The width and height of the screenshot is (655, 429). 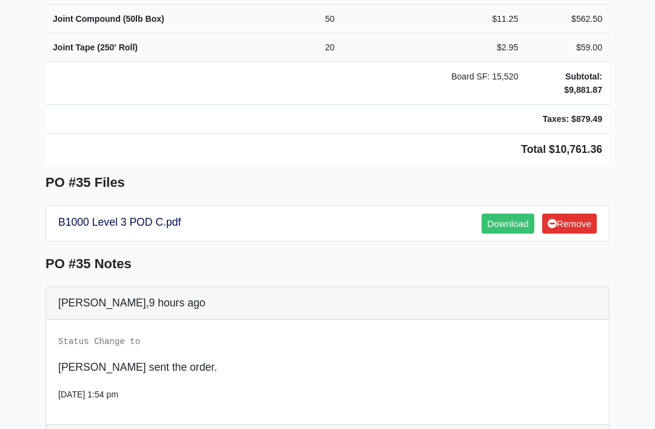 What do you see at coordinates (327, 183) in the screenshot?
I see `h5: PO #35 Files` at bounding box center [327, 183].